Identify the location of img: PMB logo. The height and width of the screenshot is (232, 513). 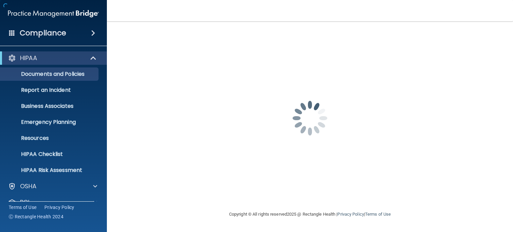
(53, 14).